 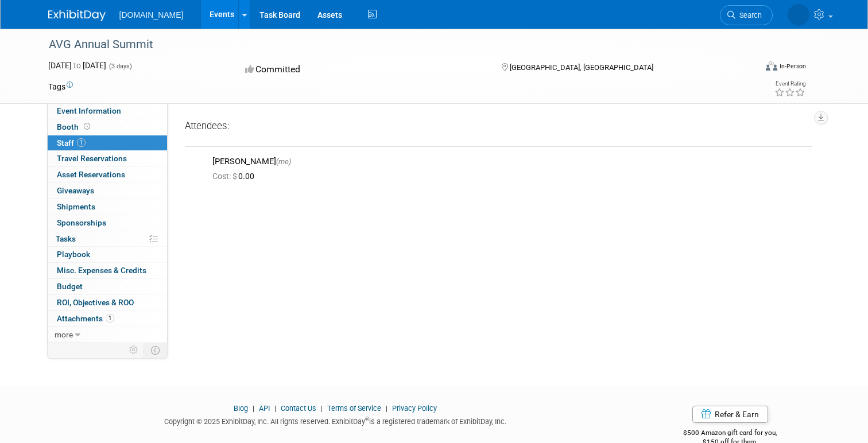 What do you see at coordinates (730, 414) in the screenshot?
I see `a: Refer & Earn` at bounding box center [730, 414].